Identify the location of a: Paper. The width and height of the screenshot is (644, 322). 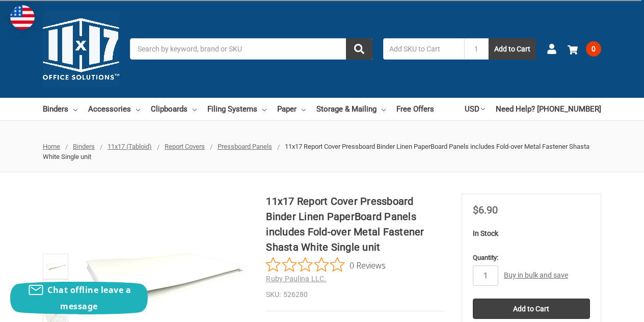
(291, 109).